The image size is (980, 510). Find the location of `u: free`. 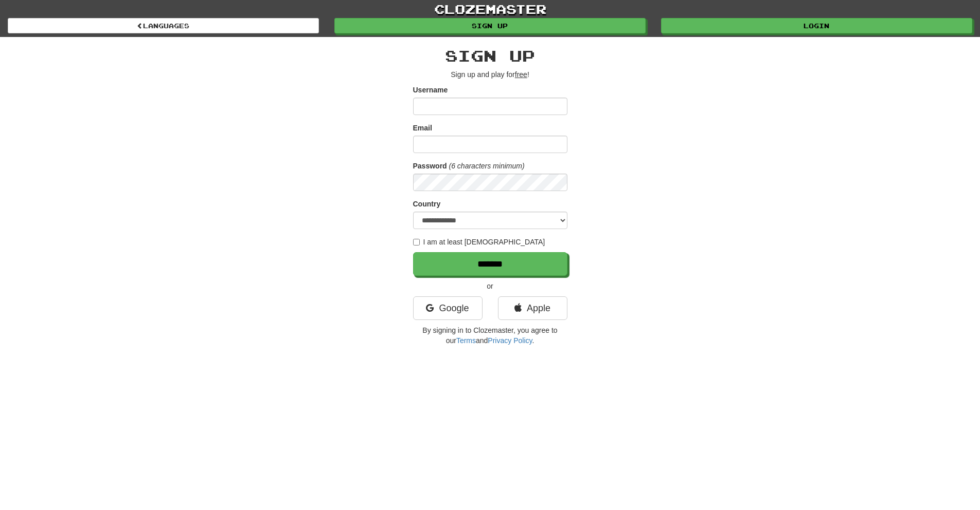

u: free is located at coordinates (521, 75).